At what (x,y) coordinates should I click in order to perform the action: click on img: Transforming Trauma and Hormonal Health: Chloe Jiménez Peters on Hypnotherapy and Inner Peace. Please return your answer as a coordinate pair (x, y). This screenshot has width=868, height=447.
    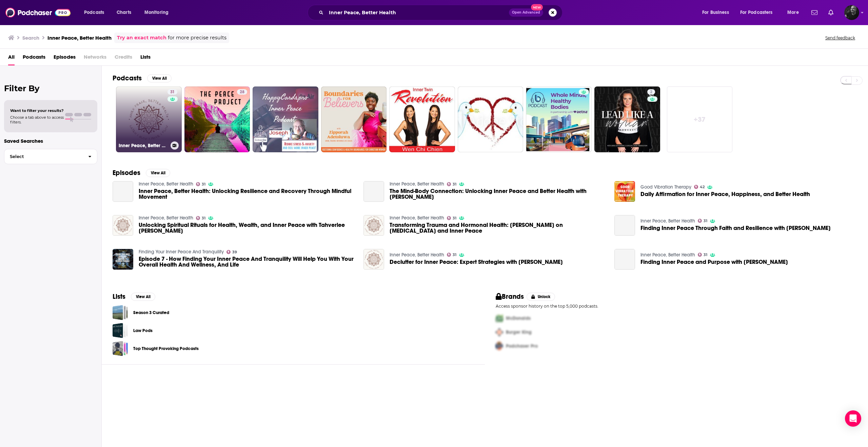
    Looking at the image, I should click on (374, 225).